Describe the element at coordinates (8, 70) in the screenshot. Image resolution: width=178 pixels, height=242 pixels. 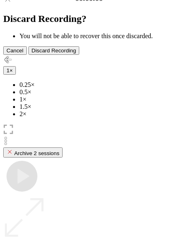
I see `span: 1` at that location.